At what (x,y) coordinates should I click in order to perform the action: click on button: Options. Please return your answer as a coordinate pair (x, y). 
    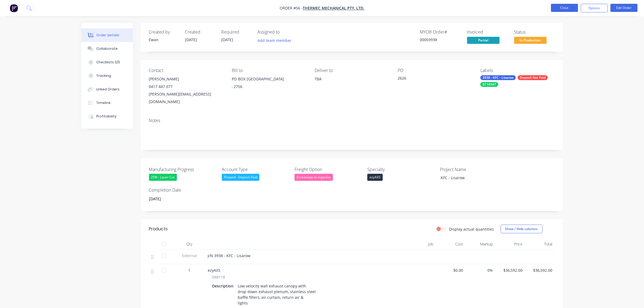
    Looking at the image, I should click on (594, 8).